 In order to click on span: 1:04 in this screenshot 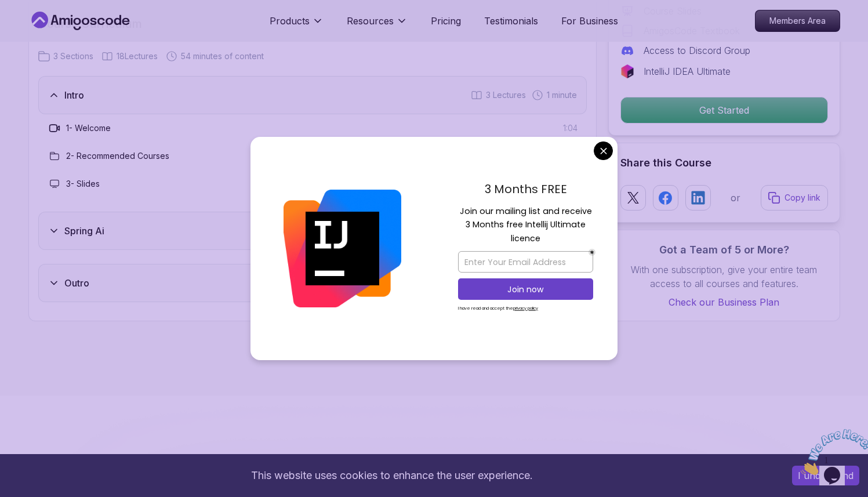, I will do `click(570, 128)`.